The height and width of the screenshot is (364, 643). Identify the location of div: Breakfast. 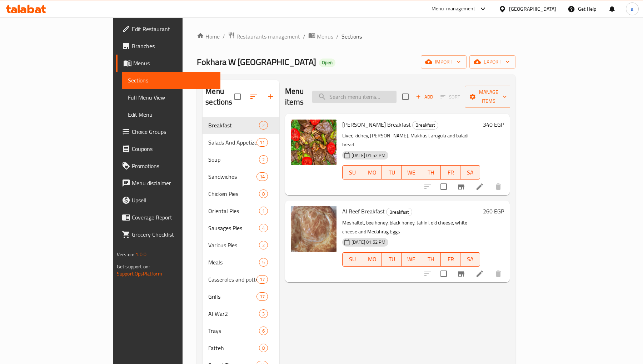
(234, 125).